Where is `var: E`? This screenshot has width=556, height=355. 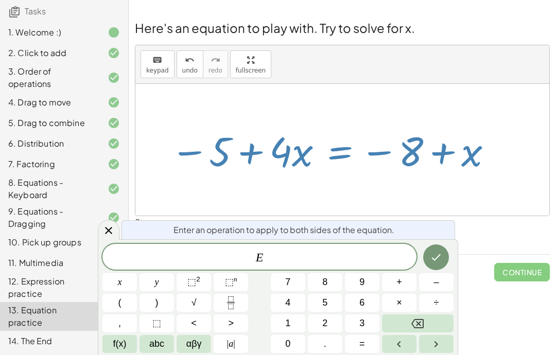 var: E is located at coordinates (259, 257).